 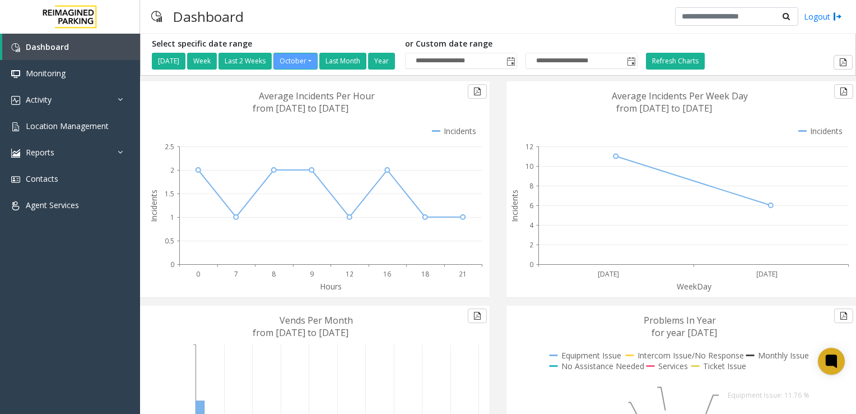 I want to click on span: Monitoring, so click(x=45, y=73).